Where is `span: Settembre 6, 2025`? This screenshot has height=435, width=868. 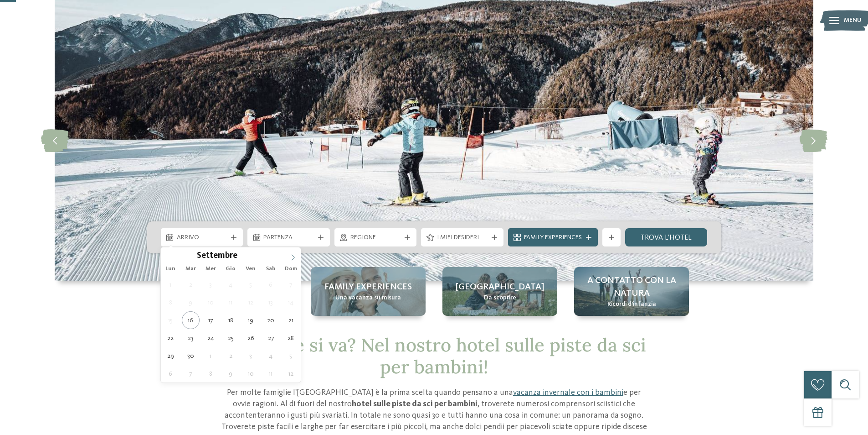 span: Settembre 6, 2025 is located at coordinates (270, 284).